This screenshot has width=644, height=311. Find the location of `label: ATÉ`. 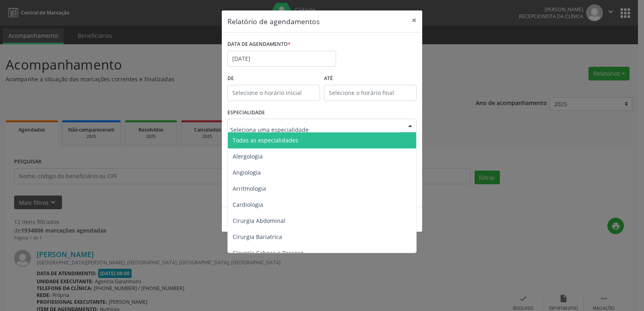

label: ATÉ is located at coordinates (370, 78).